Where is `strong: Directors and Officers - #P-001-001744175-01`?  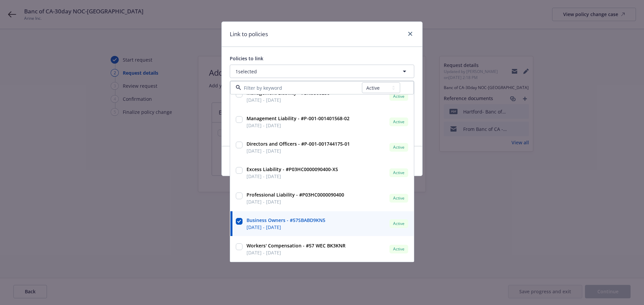 strong: Directors and Officers - #P-001-001744175-01 is located at coordinates (298, 143).